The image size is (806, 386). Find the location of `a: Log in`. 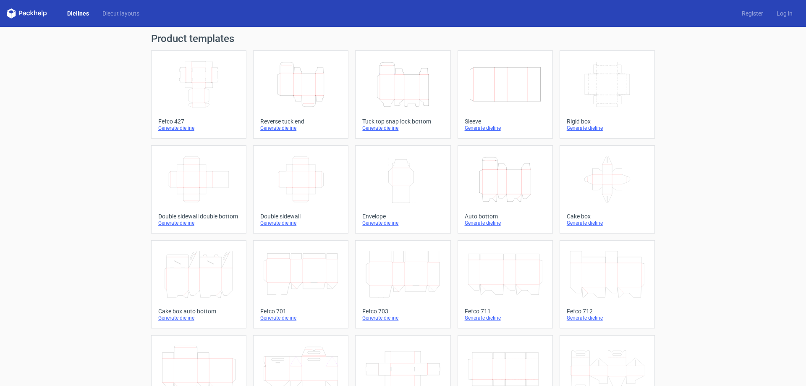

a: Log in is located at coordinates (785, 13).